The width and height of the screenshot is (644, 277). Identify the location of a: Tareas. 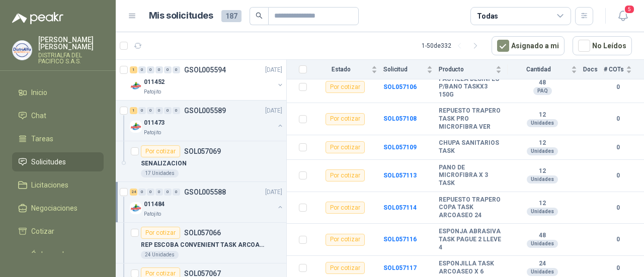
(58, 139).